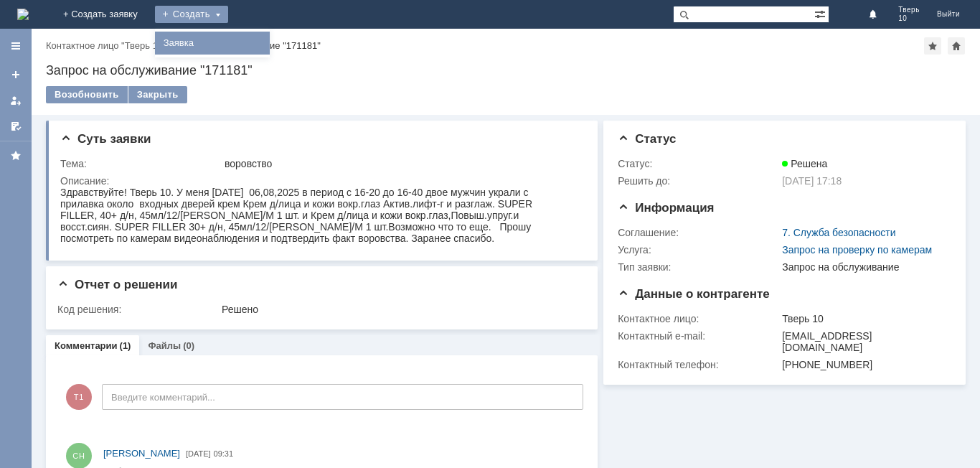 This screenshot has width=980, height=468. What do you see at coordinates (79, 397) in the screenshot?
I see `span: Т1` at bounding box center [79, 397].